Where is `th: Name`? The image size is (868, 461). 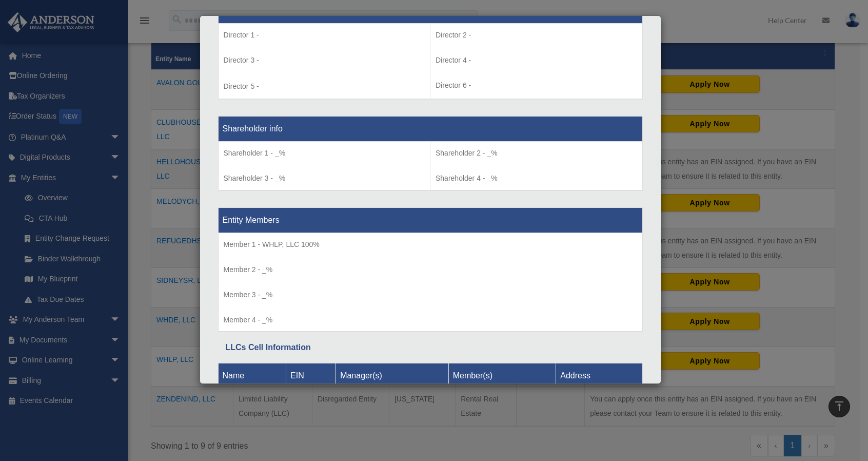
th: Name is located at coordinates (252, 376).